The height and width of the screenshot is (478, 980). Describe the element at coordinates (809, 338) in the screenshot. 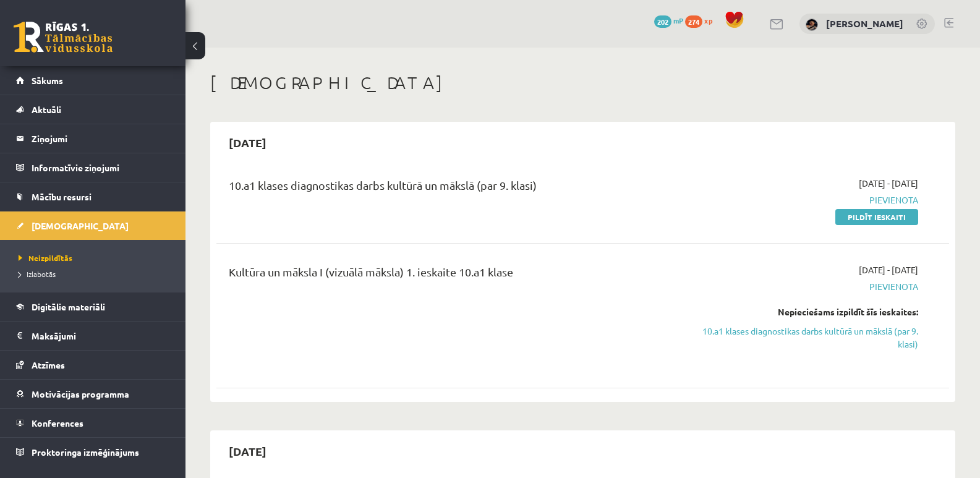

I see `a: 10.a1 klases diagnostikas darbs kultūrā un mākslā (par 9. klasi)` at that location.